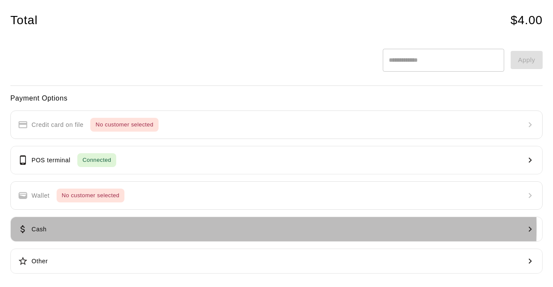 The image size is (553, 287). I want to click on h6: Payment Options, so click(277, 99).